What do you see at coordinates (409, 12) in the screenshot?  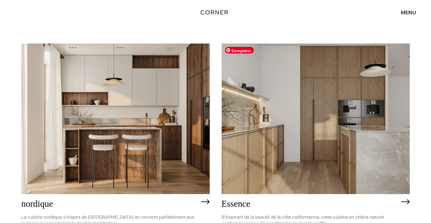 I see `font: menu` at bounding box center [409, 12].